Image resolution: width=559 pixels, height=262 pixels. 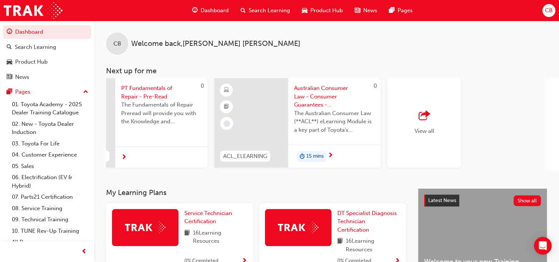 What do you see at coordinates (227, 90) in the screenshot?
I see `span: learningResourceType_ELEARNING-icon` at bounding box center [227, 90].